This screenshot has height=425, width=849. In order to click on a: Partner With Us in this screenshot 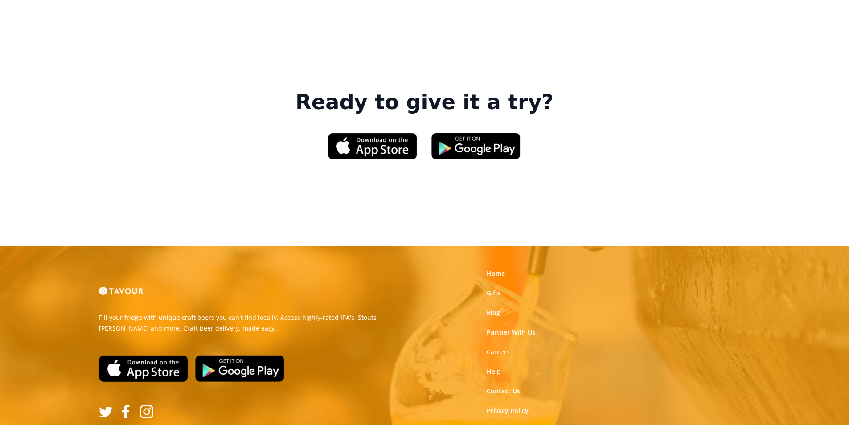, I will do `click(511, 332)`.